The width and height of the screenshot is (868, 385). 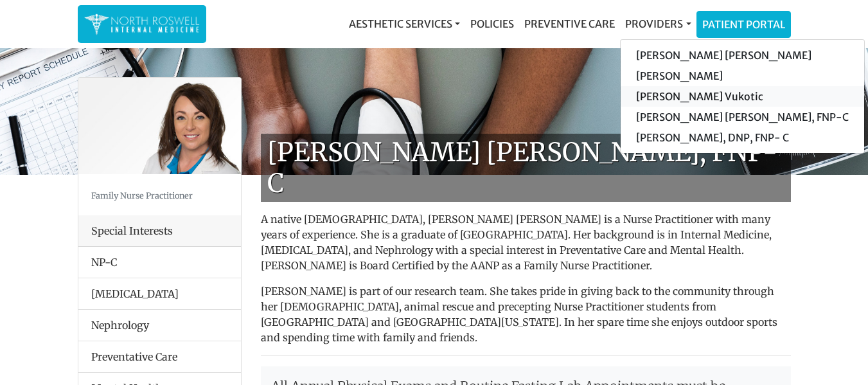 I want to click on a: Preventive Care, so click(x=569, y=23).